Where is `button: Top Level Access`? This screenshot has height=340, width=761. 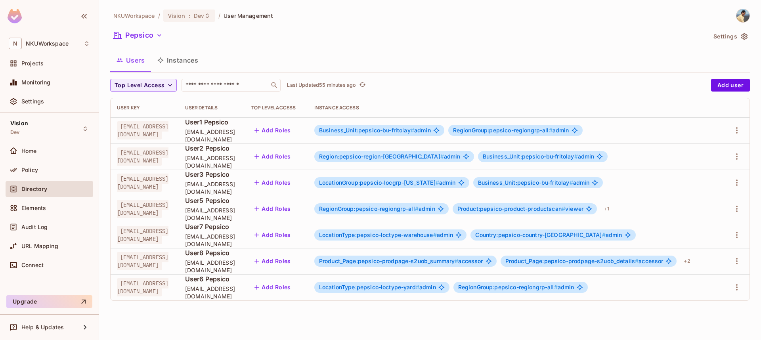 button: Top Level Access is located at coordinates (143, 85).